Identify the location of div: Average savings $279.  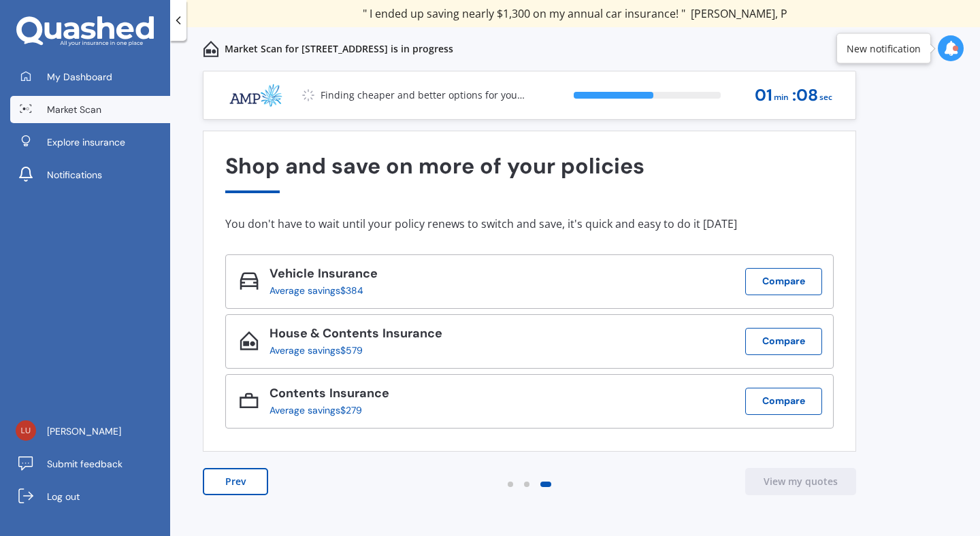
(324, 411).